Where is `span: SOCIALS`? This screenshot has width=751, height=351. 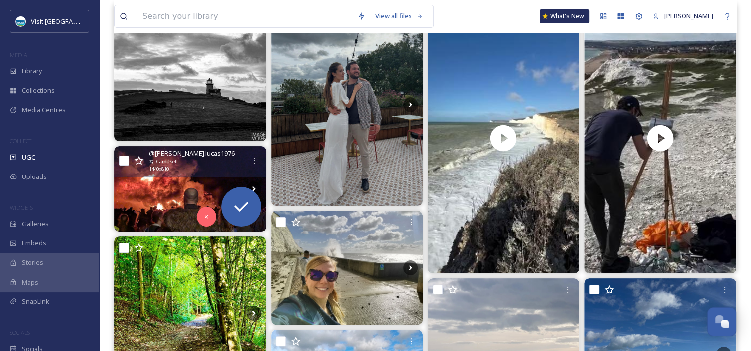 span: SOCIALS is located at coordinates (20, 333).